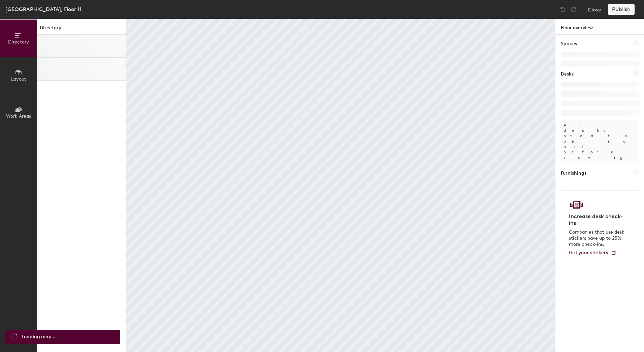 Image resolution: width=644 pixels, height=352 pixels. I want to click on span: Work Areas, so click(19, 116).